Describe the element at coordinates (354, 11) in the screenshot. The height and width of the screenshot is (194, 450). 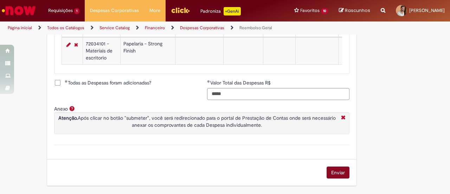
I see `a: Rascunhos` at that location.